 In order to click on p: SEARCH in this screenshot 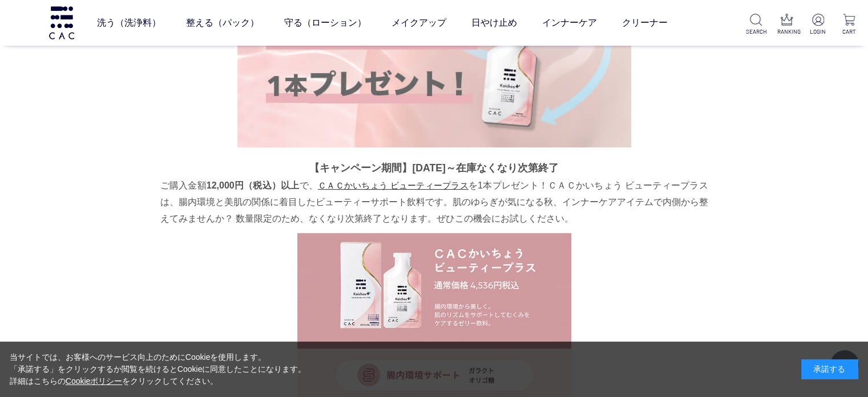, I will do `click(756, 31)`.